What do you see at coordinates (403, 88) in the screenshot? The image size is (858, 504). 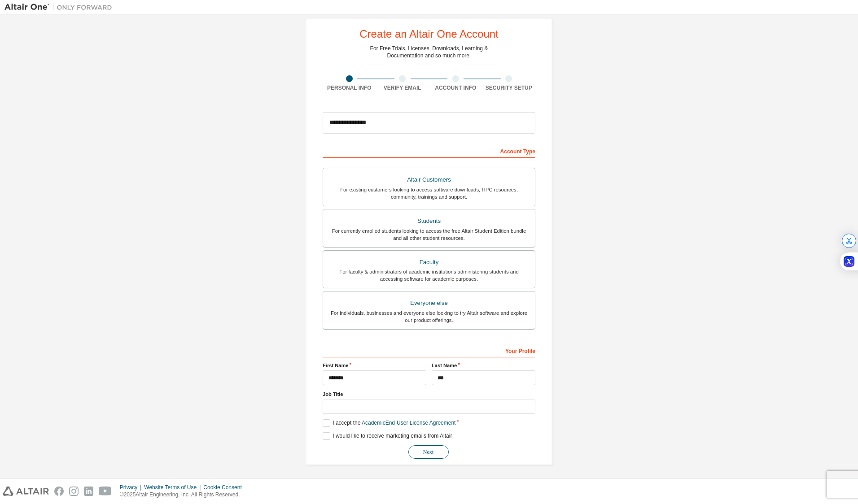 I see `div: Verify Email` at bounding box center [403, 88].